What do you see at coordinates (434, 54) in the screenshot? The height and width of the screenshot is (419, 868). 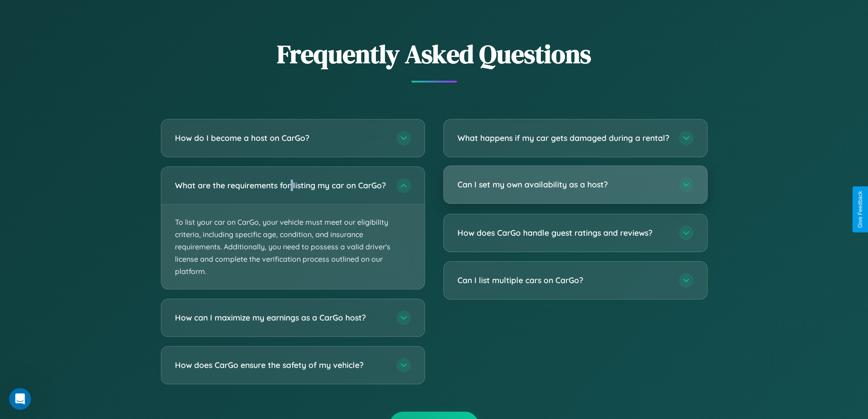 I see `h2: Frequently Asked Questions` at bounding box center [434, 54].